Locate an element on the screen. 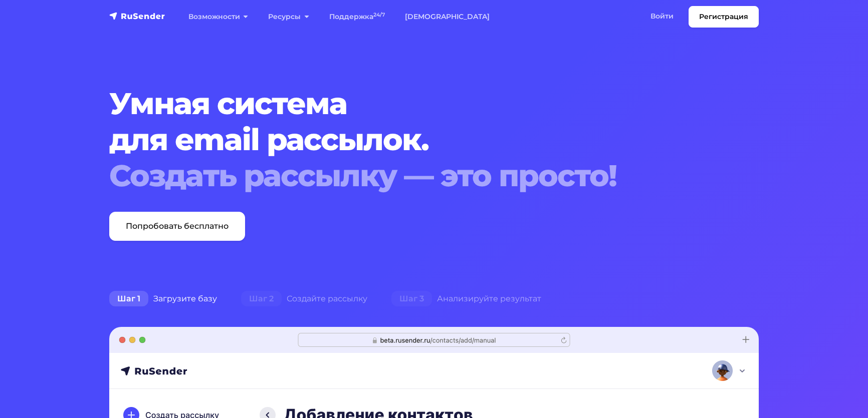  div: Создайте рассылку is located at coordinates (304, 299).